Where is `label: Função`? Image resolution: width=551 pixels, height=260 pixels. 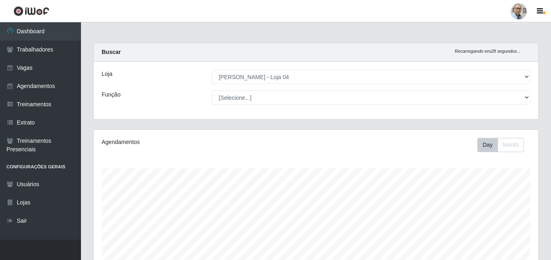
label: Função is located at coordinates (111, 94).